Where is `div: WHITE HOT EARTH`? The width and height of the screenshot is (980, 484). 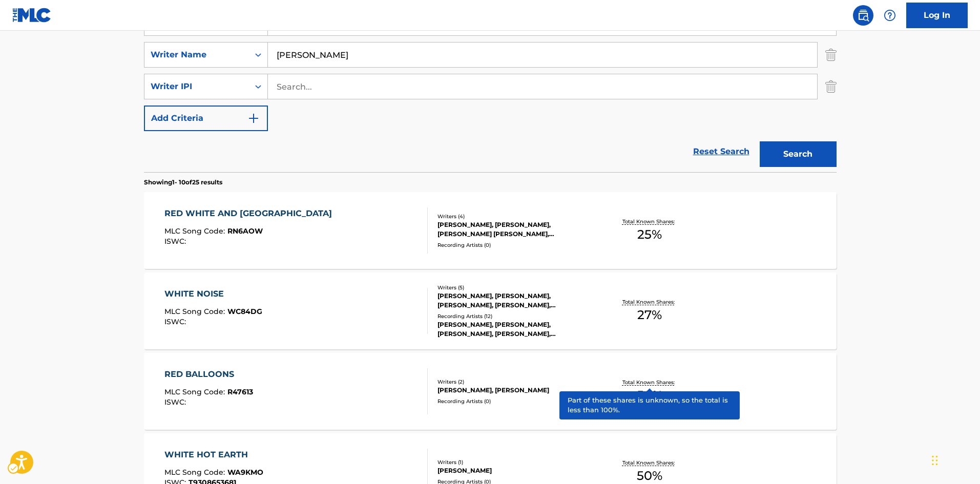
div: WHITE HOT EARTH is located at coordinates (214, 455).